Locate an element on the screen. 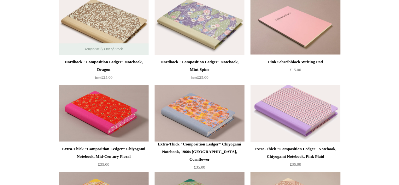 This screenshot has height=185, width=399. a: Hardback "Composition Ledger" Notebook, Mint Spine from£25.00 is located at coordinates (200, 71).